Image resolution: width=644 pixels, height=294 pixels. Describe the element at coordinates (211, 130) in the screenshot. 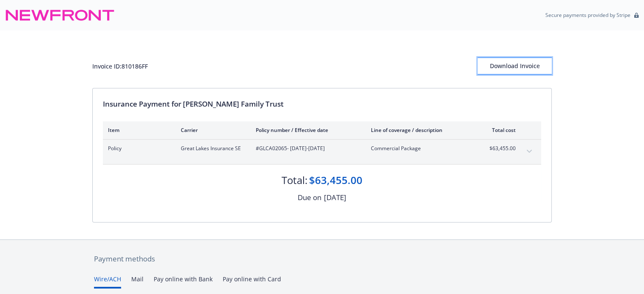

I see `div: Carrier` at that location.